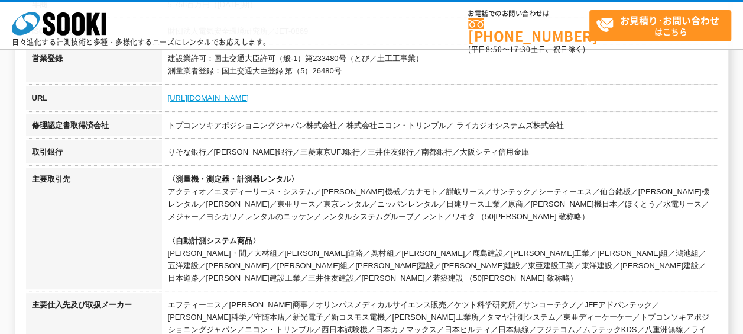 This screenshot has height=334, width=743. I want to click on th: 主要取引先, so click(94, 230).